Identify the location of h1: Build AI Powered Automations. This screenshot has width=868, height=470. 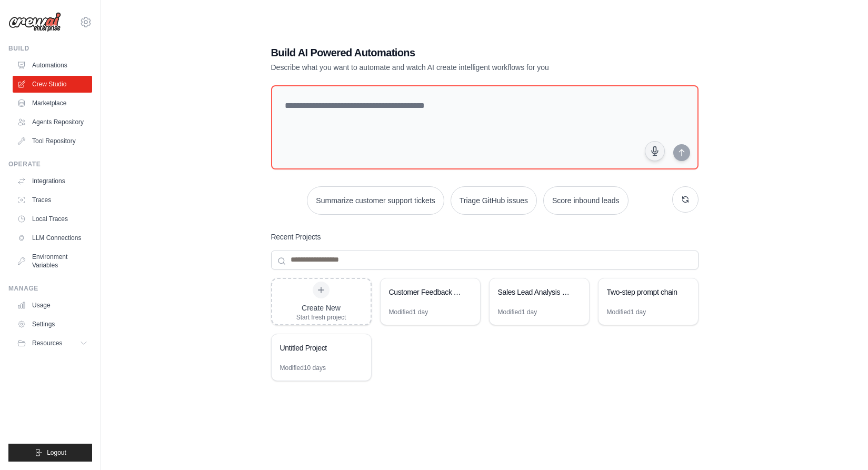
(447, 53).